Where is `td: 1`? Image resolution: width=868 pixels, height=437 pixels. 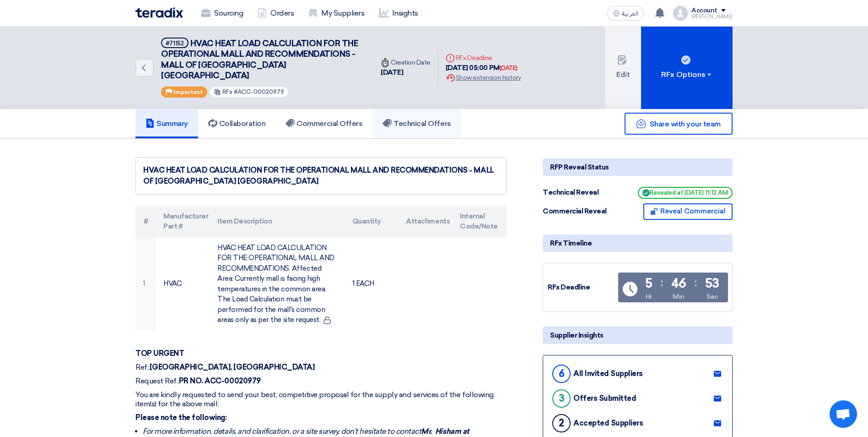 td: 1 is located at coordinates (146, 284).